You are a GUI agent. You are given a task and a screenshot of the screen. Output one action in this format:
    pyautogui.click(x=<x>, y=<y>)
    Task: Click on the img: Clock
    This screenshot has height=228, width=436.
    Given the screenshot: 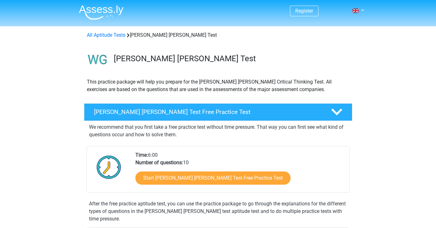 What is the action you would take?
    pyautogui.click(x=109, y=167)
    